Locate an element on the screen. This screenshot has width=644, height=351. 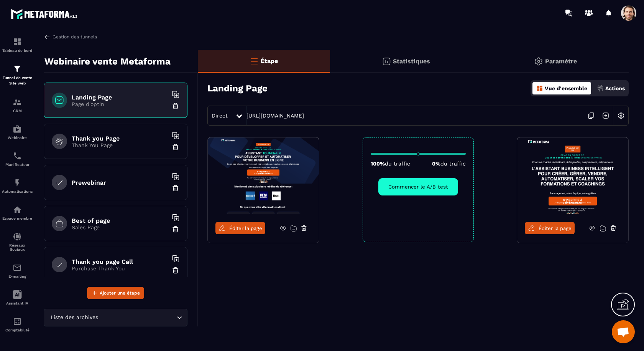
p: Tableau de bord is located at coordinates (17, 51).